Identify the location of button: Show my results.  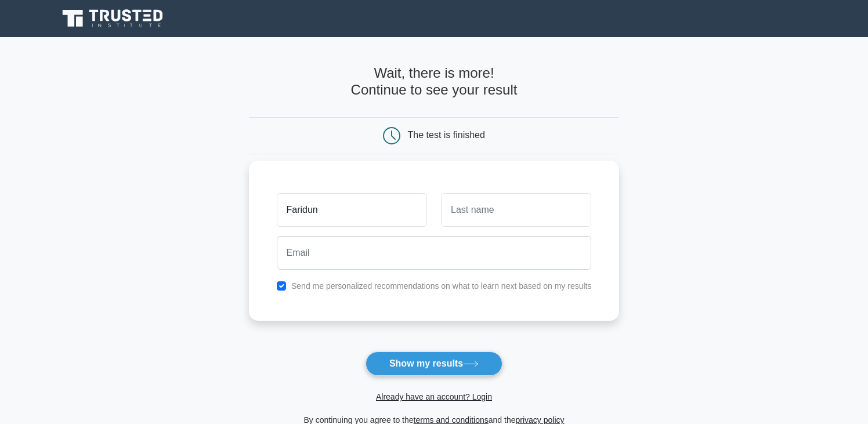
(434, 364).